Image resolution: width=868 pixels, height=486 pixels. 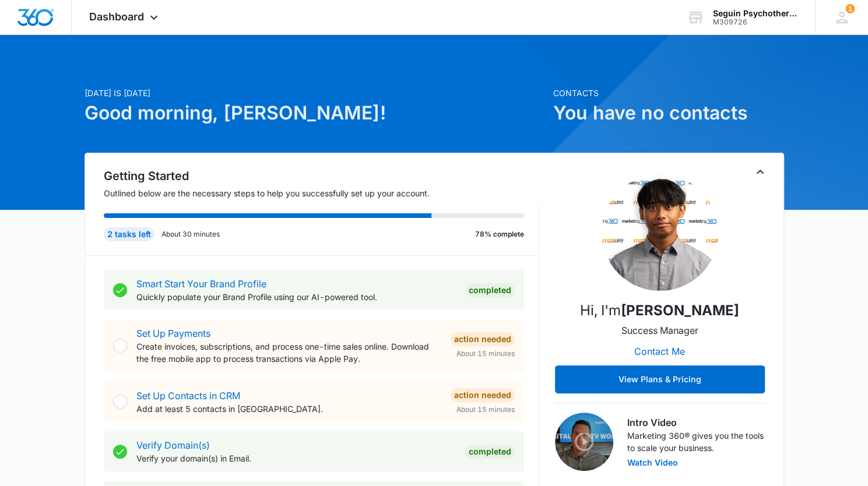 I want to click on div: 2 tasks left, so click(x=129, y=234).